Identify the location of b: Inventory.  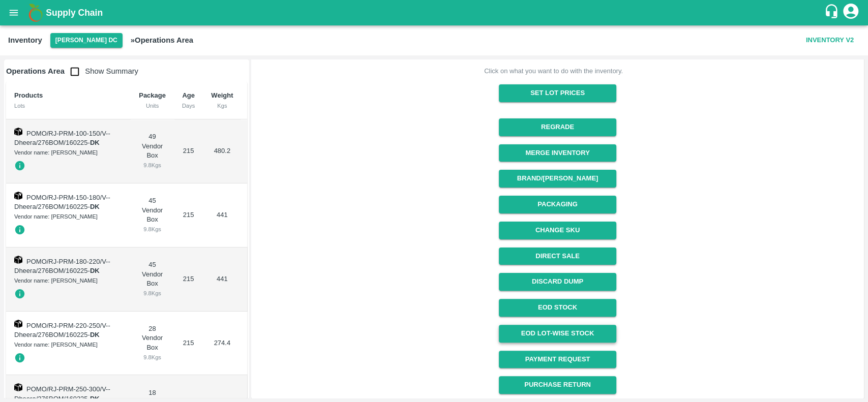
(25, 40).